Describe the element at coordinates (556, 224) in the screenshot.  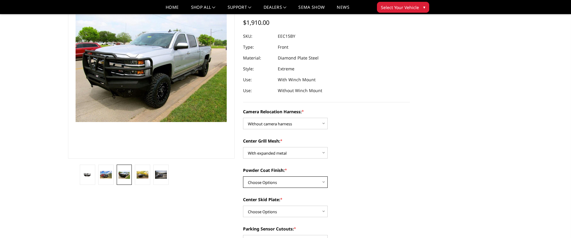
I see `div: Chat Widget` at that location.